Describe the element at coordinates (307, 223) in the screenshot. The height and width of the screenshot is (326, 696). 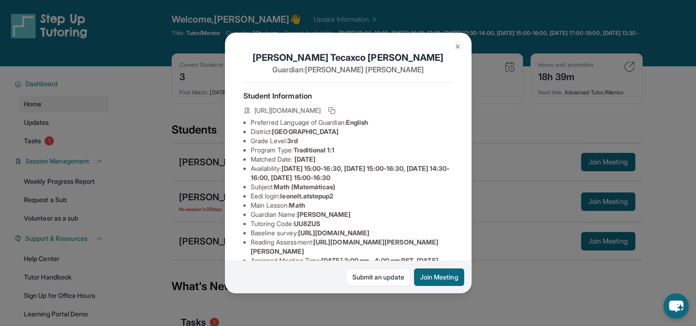
I see `span: UU8ZUS` at that location.